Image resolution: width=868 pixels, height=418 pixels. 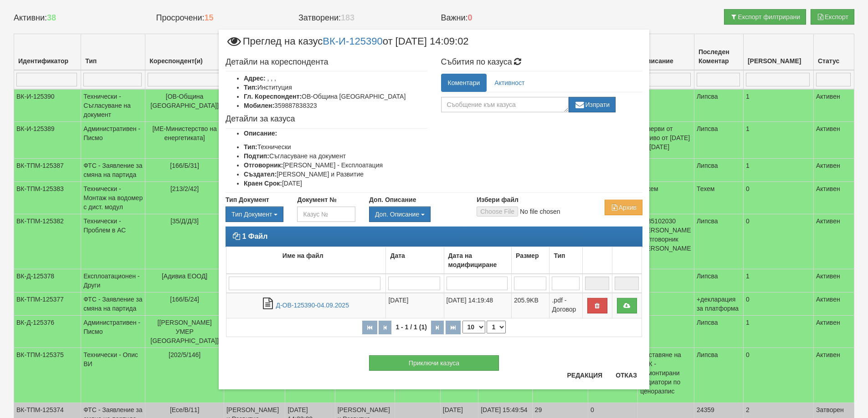 I want to click on li: Съгласуване на документ, so click(x=335, y=156).